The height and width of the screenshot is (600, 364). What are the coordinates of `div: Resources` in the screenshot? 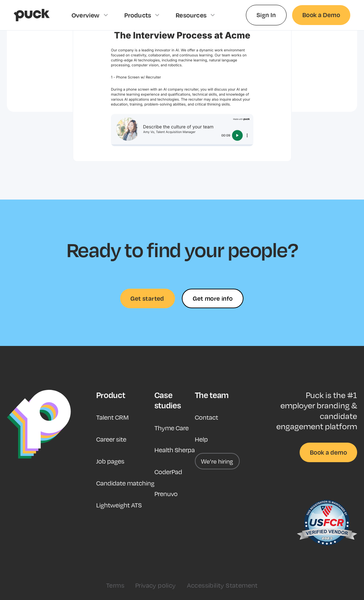 It's located at (191, 15).